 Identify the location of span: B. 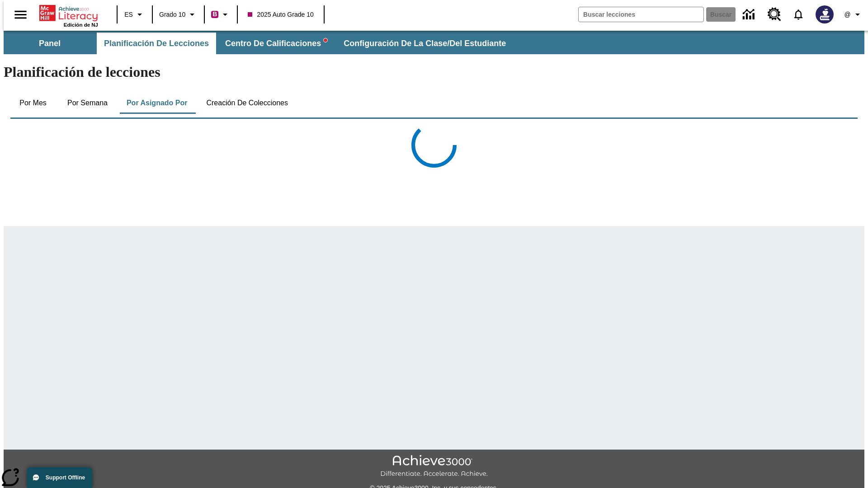
(215, 14).